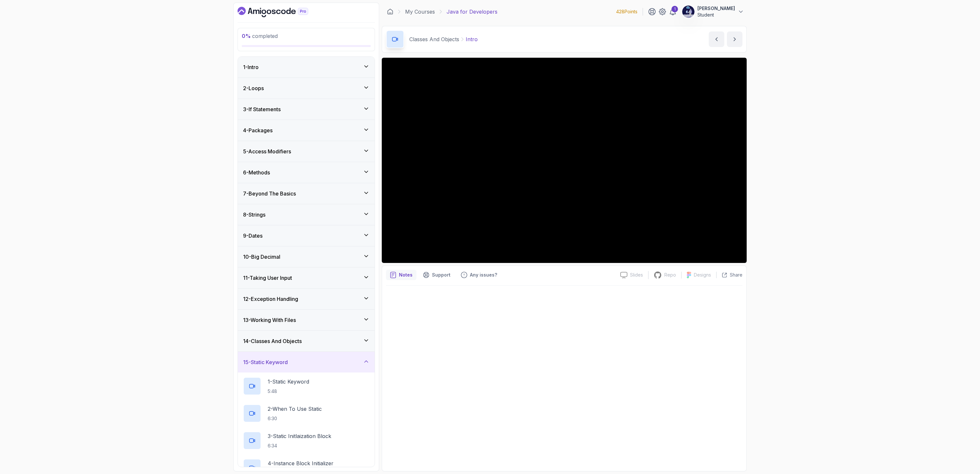  What do you see at coordinates (272, 341) in the screenshot?
I see `h3: 14 - Classes And Objects` at bounding box center [272, 341].